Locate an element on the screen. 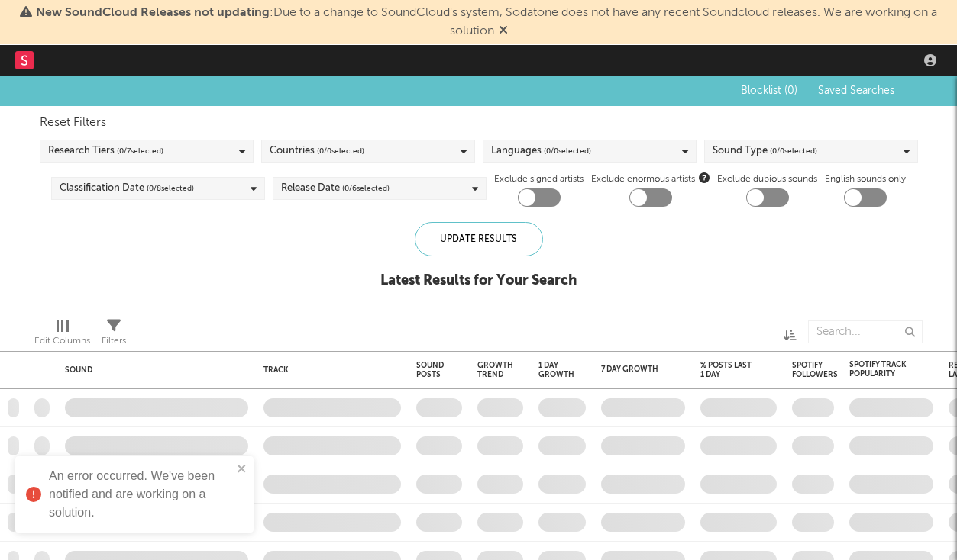  div: Sound Type is located at coordinates (764, 151).